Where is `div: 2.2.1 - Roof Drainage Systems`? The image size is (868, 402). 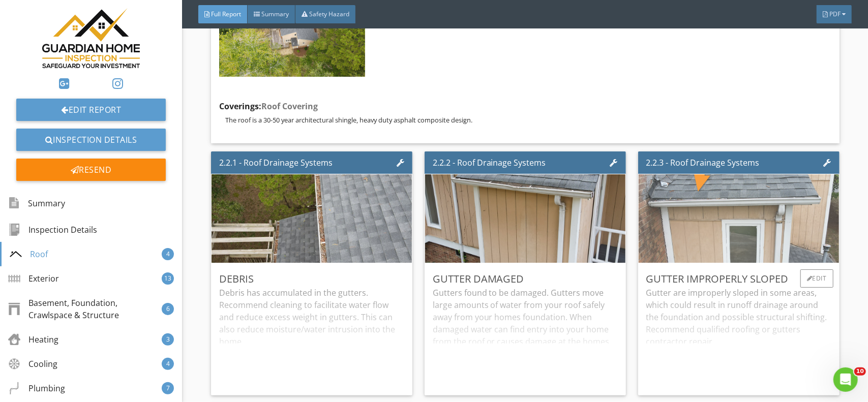
div: 2.2.1 - Roof Drainage Systems is located at coordinates (275, 163).